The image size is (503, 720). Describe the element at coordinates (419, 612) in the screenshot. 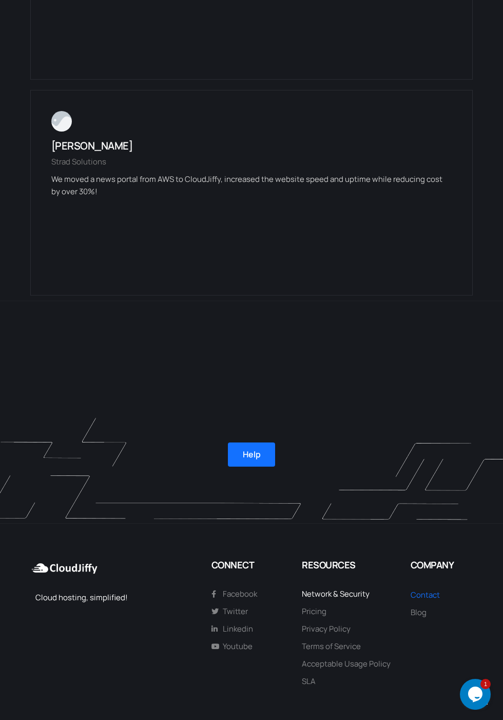

I see `a: Blog` at that location.